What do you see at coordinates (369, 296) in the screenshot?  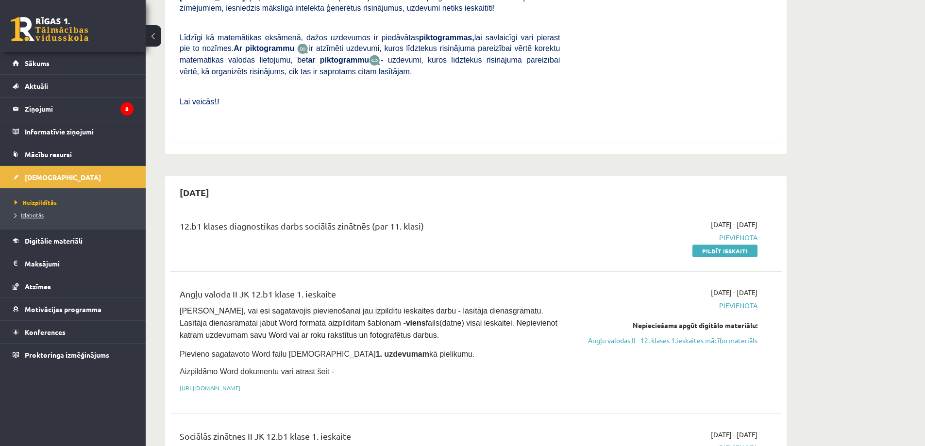 I see `div: Angļu valoda II JK 12.b1 klase 1. ieskaite` at bounding box center [369, 296].